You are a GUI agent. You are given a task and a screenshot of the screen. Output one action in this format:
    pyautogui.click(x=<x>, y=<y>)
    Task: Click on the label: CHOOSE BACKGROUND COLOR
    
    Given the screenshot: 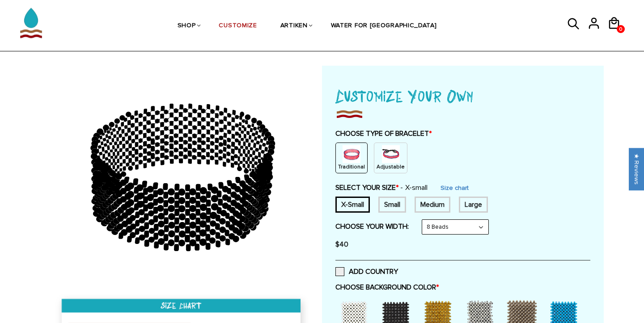 What is the action you would take?
    pyautogui.click(x=463, y=287)
    